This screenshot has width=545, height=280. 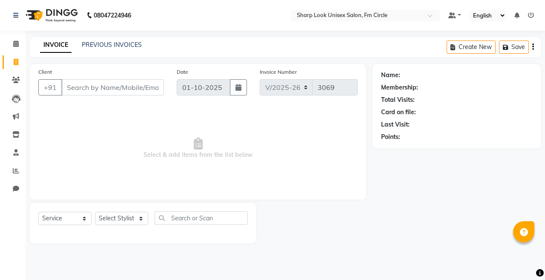 What do you see at coordinates (398, 100) in the screenshot?
I see `div: Total Visits:` at bounding box center [398, 100].